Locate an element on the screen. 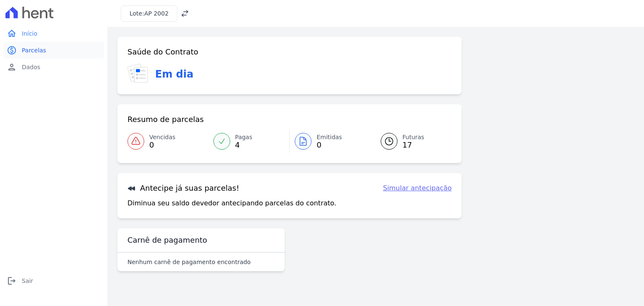 The image size is (644, 306). a: paidParcelas is located at coordinates (54, 50).